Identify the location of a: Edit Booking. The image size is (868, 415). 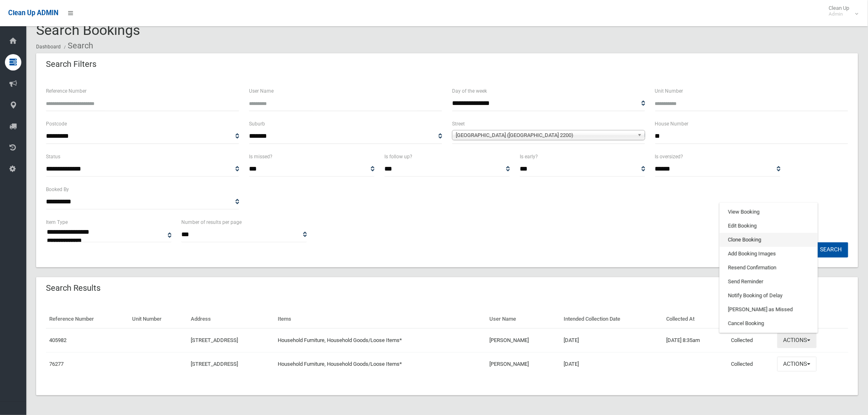
(769, 226).